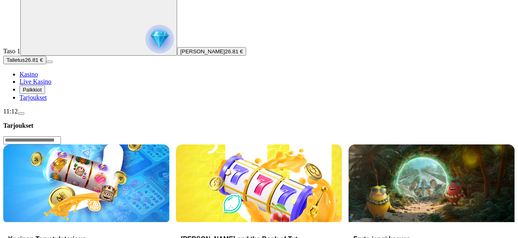 This screenshot has width=518, height=238. I want to click on span: Live Kasino, so click(35, 81).